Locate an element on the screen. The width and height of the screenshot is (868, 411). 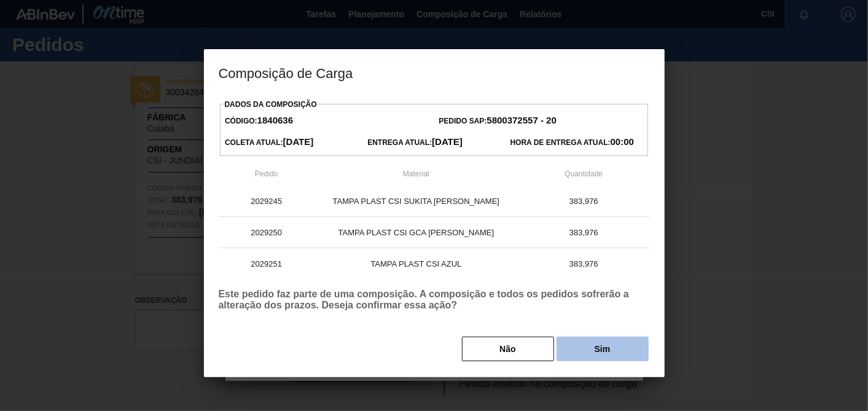
label: Dados da Composição is located at coordinates (271, 104).